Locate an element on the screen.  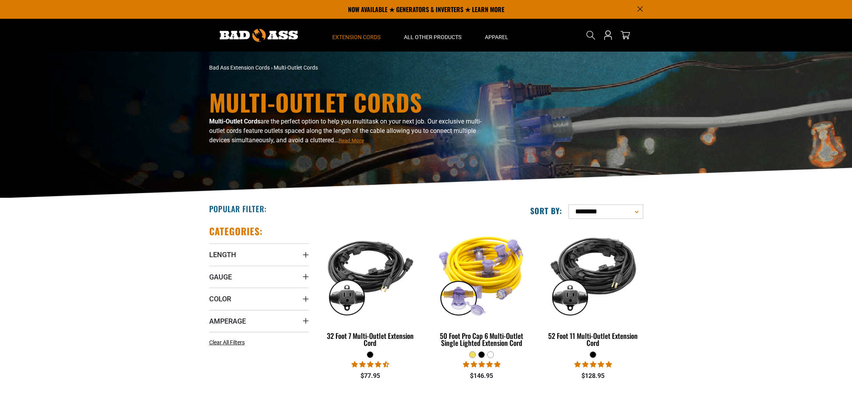
div: $146.95 is located at coordinates (481, 376).